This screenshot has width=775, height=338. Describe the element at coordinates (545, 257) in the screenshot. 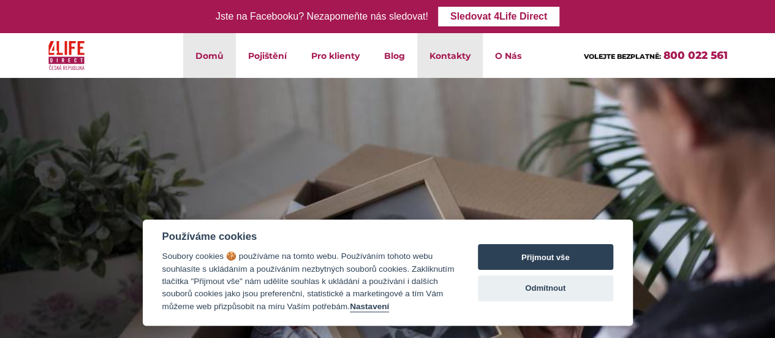

I see `button: Přijmout vše` at that location.